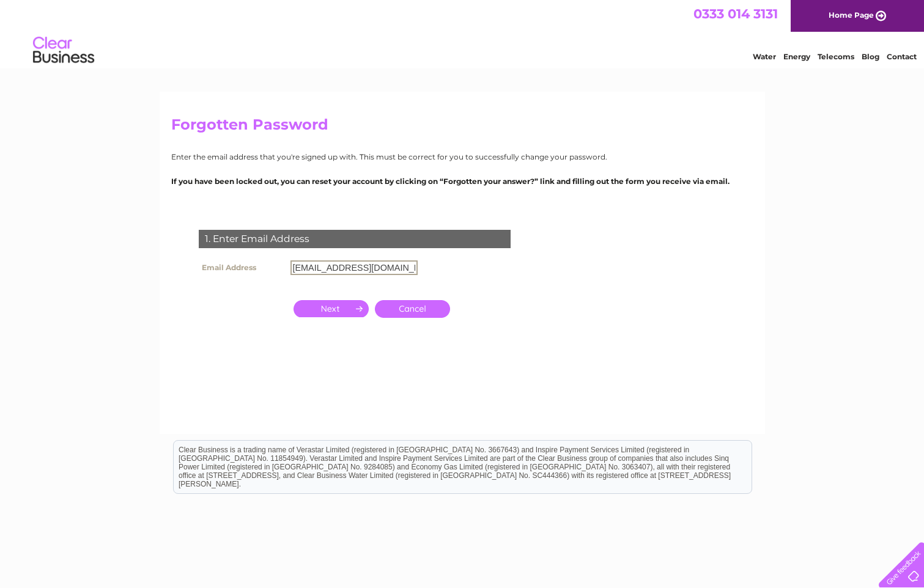  Describe the element at coordinates (462, 128) in the screenshot. I see `h2: Forgotten Password` at that location.